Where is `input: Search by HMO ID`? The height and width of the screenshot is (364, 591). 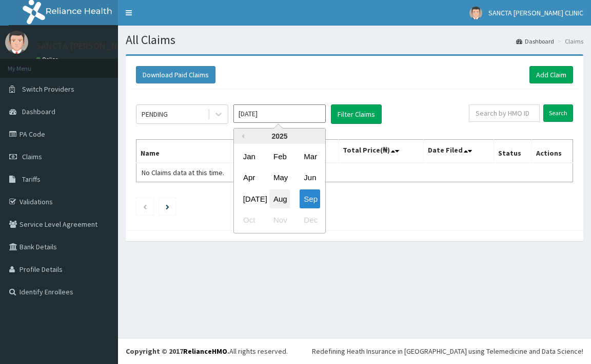
input: Search by HMO ID is located at coordinates (504, 114).